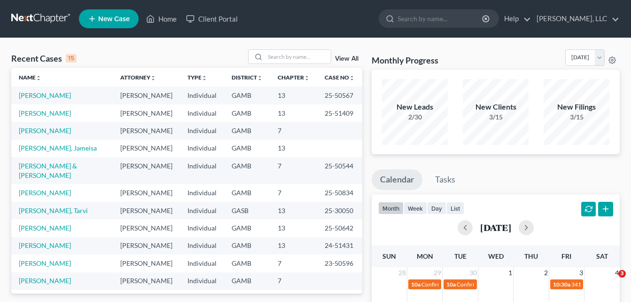 The height and width of the screenshot is (302, 631). I want to click on a: Chapterunfold_more, so click(294, 77).